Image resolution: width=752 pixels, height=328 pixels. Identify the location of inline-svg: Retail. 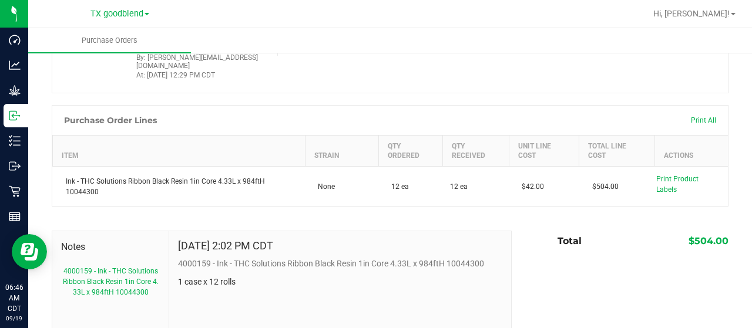
(15, 192).